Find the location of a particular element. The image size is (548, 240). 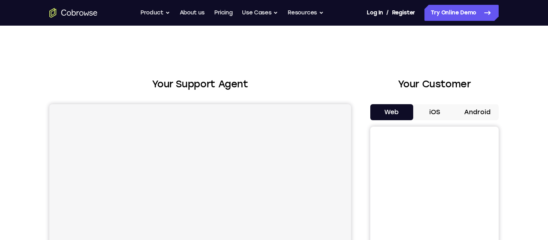

a: Log In is located at coordinates (375, 13).